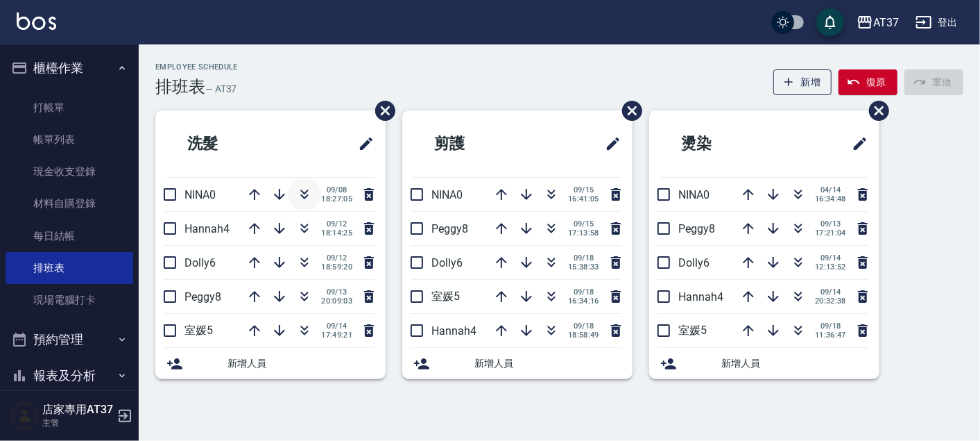 Image resolution: width=980 pixels, height=441 pixels. What do you see at coordinates (78, 410) in the screenshot?
I see `h5: 店家專用AT37` at bounding box center [78, 410].